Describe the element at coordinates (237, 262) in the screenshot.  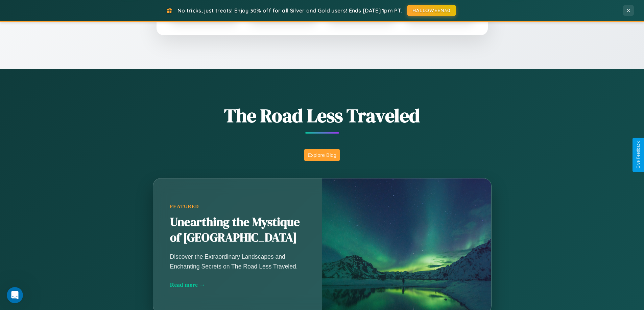
I see `p: Discover the Extraordinary Landscapes and Enchanting Secrets on The Road Less Traveled.` at that location.